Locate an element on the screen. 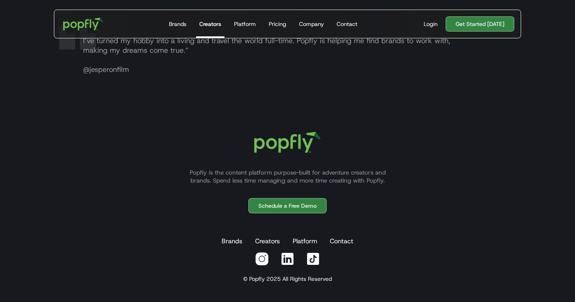  a: Login is located at coordinates (430, 24).